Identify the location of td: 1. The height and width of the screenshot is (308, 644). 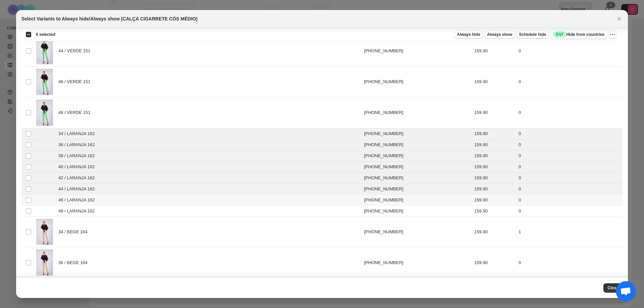
(569, 232).